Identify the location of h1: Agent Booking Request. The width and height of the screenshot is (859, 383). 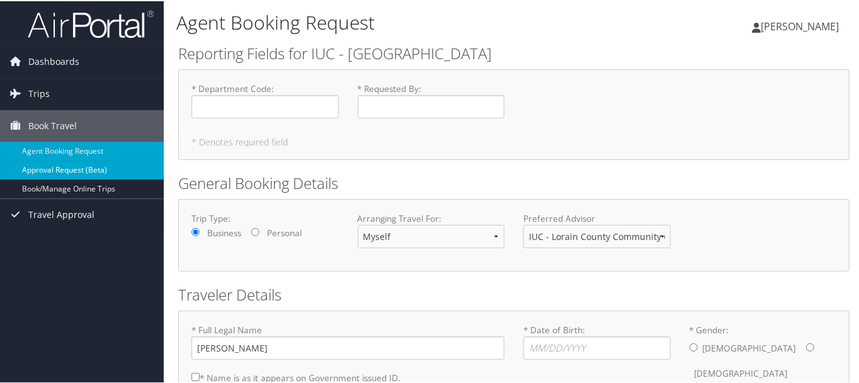
(401, 21).